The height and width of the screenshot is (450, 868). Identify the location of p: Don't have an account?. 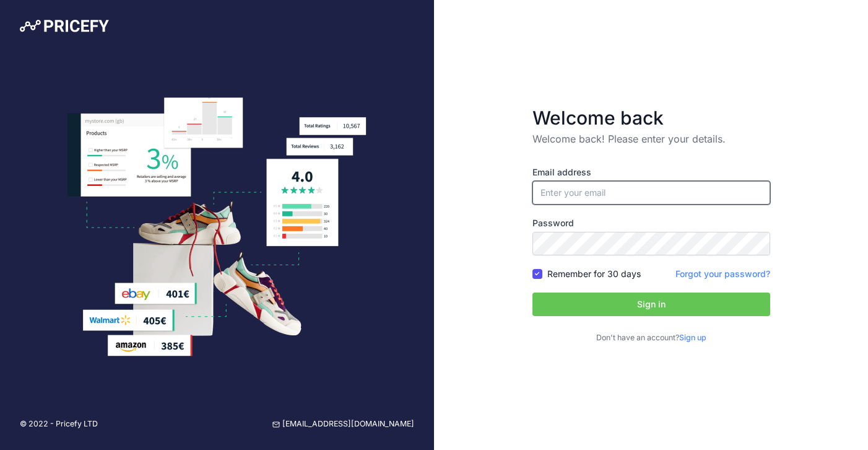
(651, 338).